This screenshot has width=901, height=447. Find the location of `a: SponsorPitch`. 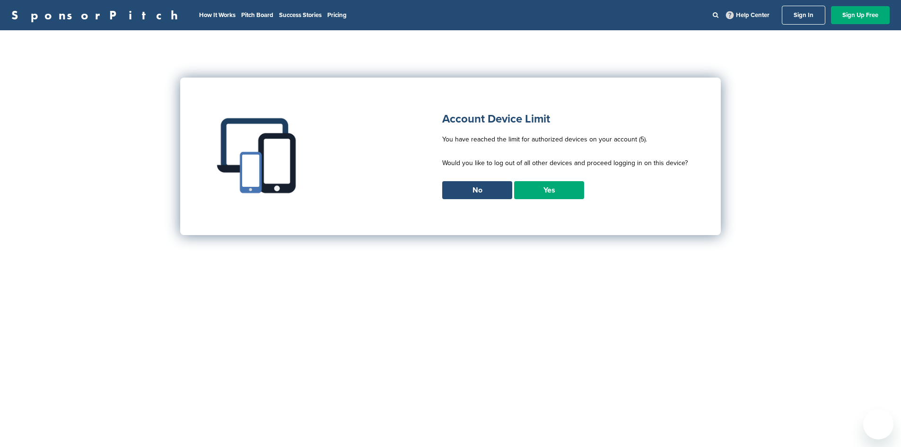

a: SponsorPitch is located at coordinates (97, 15).